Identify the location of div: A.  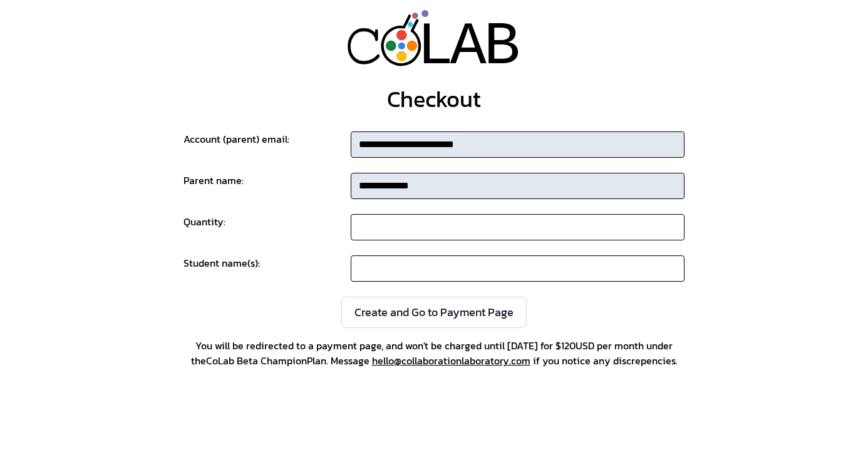
(469, 47).